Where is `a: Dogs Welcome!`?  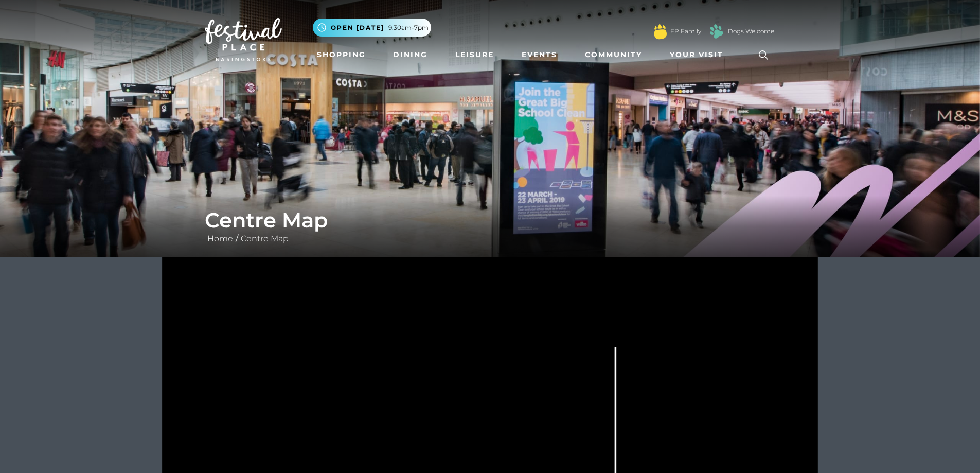
a: Dogs Welcome! is located at coordinates (752, 31).